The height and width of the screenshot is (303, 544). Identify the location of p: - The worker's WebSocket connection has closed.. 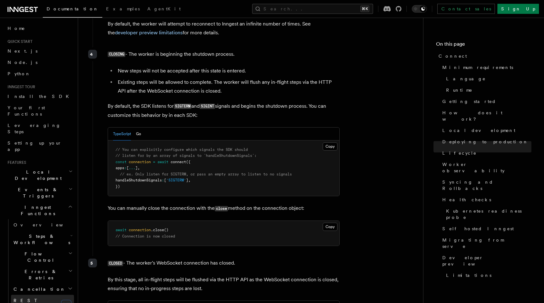
(223, 263).